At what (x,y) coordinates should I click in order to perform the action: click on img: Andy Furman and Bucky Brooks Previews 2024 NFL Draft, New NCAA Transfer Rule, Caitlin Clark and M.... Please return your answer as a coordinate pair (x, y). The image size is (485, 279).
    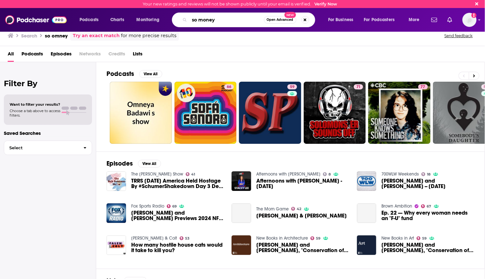
    Looking at the image, I should click on (116, 213).